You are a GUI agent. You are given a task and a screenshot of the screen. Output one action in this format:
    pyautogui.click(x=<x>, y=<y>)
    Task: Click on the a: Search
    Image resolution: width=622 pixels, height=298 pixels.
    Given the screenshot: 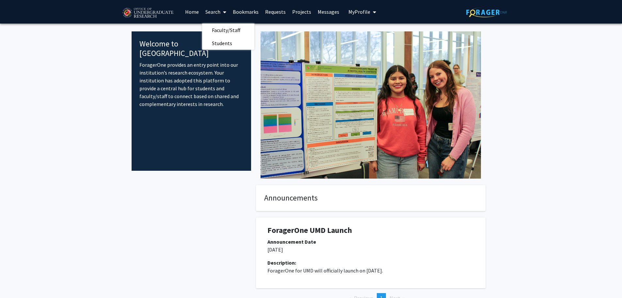 What is the action you would take?
    pyautogui.click(x=216, y=12)
    